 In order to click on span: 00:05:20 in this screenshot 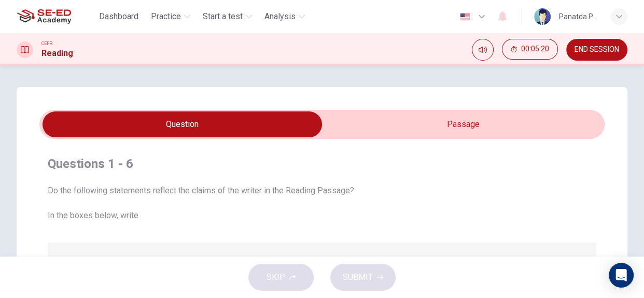, I will do `click(535, 49)`.